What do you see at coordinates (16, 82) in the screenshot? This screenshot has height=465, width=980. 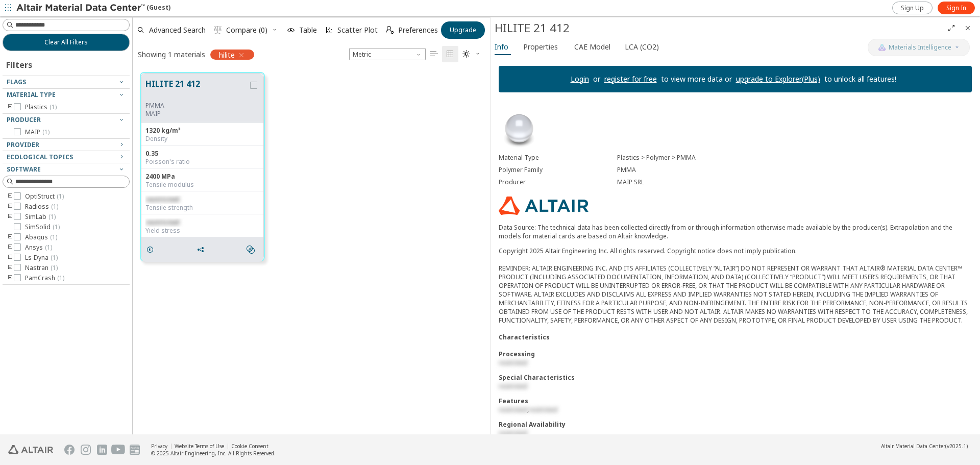 I see `span: Flags` at bounding box center [16, 82].